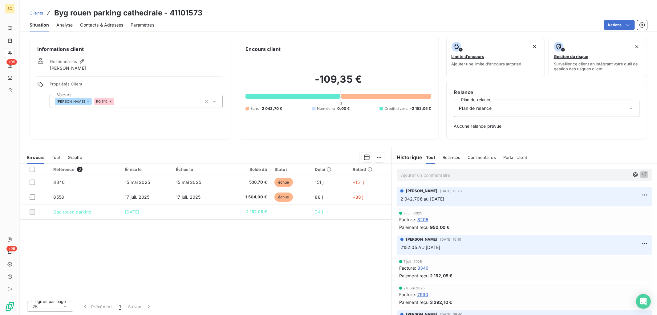  I want to click on span: 3 292,10 €, so click(441, 302).